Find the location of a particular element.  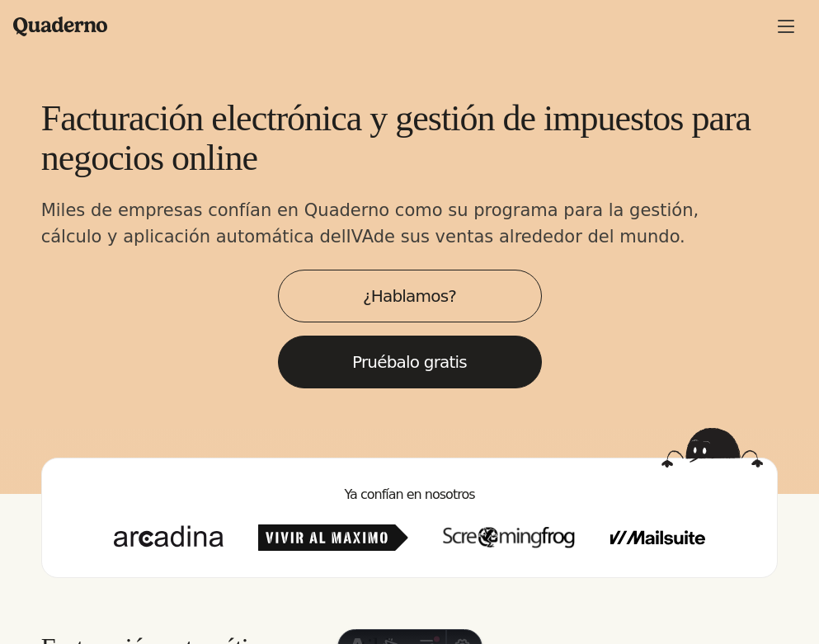

abbr: Impuesto sobre el Valor Añadido is located at coordinates (359, 237).